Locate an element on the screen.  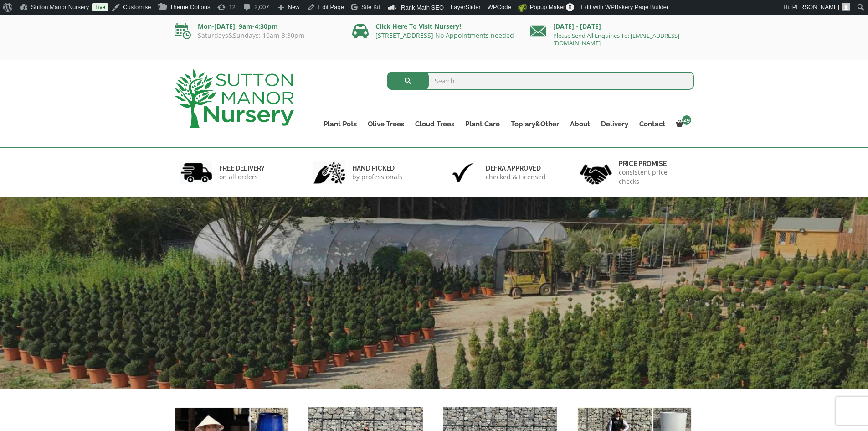
a: Plant Care is located at coordinates (483, 124).